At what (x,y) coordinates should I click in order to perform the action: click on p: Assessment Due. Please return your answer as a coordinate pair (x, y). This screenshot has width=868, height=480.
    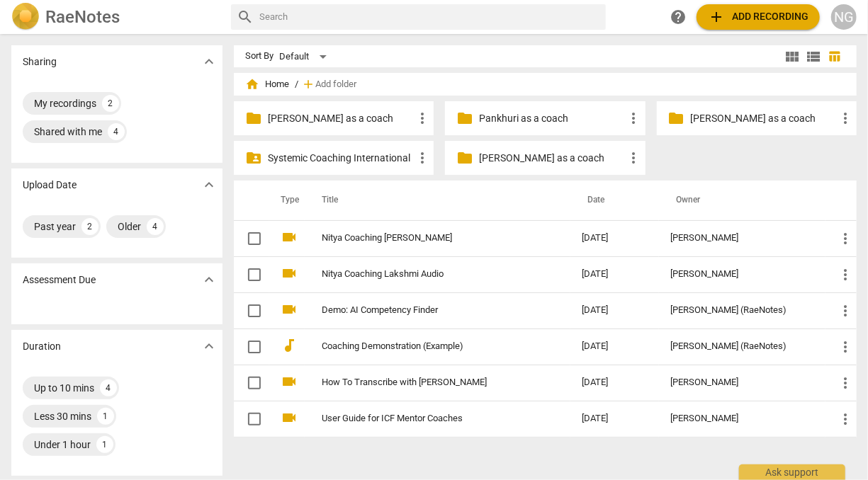
    Looking at the image, I should click on (58, 280).